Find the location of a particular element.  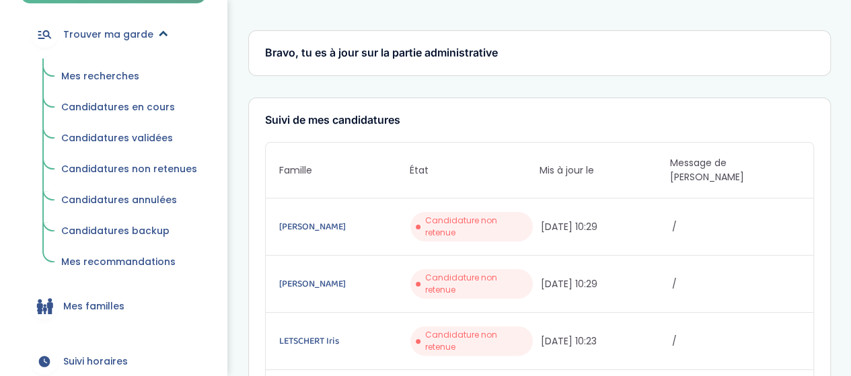

a: Candidatures validées is located at coordinates (129, 139).